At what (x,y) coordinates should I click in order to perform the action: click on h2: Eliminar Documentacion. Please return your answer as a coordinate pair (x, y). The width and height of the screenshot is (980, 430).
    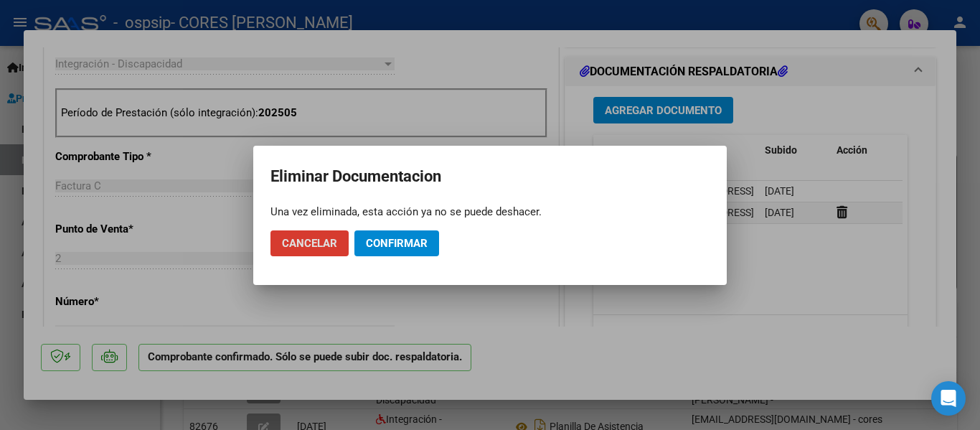
    Looking at the image, I should click on (490, 176).